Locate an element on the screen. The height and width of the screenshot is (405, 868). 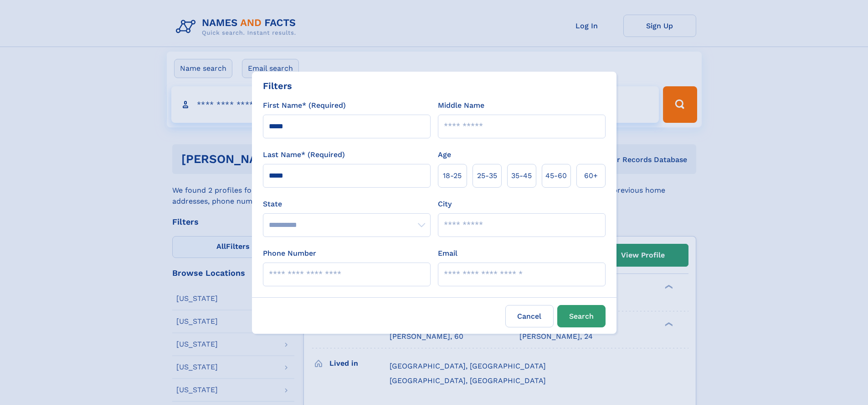
span: 35‑45 is located at coordinates (521, 175).